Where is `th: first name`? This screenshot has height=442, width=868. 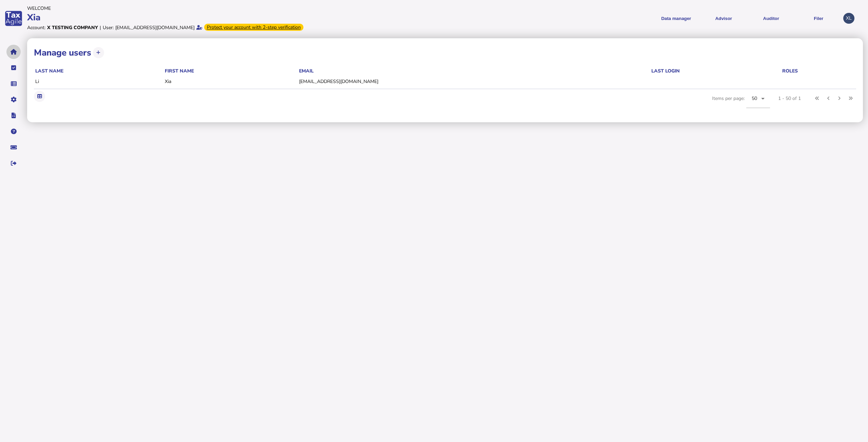
th: first name is located at coordinates (230, 71).